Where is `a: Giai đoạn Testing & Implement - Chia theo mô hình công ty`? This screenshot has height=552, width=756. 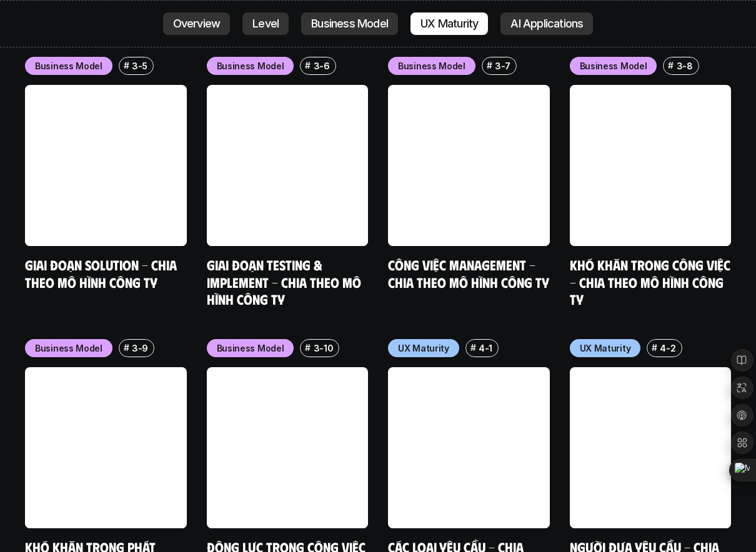 a: Giai đoạn Testing & Implement - Chia theo mô hình công ty is located at coordinates (285, 282).